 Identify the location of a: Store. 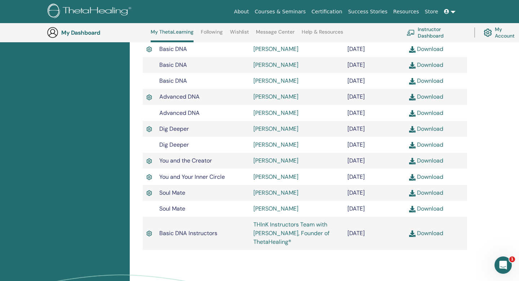
(432, 12).